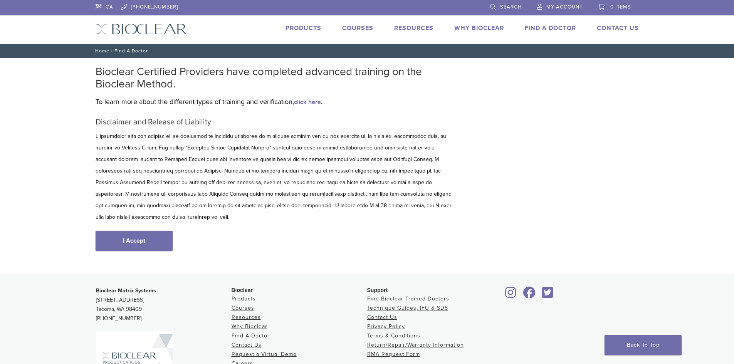 The height and width of the screenshot is (364, 734). I want to click on a: RMA Request Form, so click(393, 354).